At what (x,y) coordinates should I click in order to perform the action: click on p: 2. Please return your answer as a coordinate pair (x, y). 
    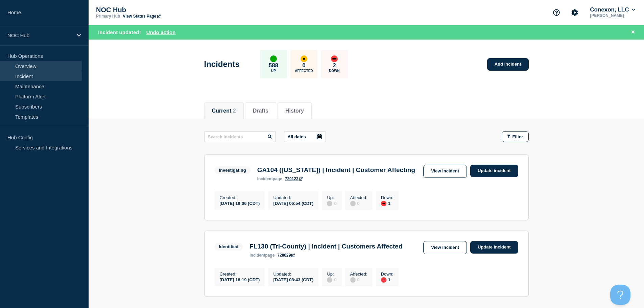
    Looking at the image, I should click on (334, 65).